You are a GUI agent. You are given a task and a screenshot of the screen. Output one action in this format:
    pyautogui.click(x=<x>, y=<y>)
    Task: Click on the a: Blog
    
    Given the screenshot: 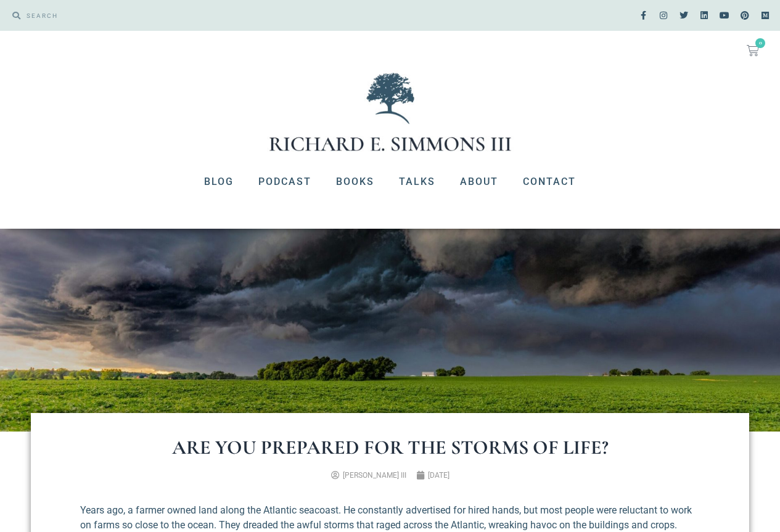 What is the action you would take?
    pyautogui.click(x=219, y=182)
    